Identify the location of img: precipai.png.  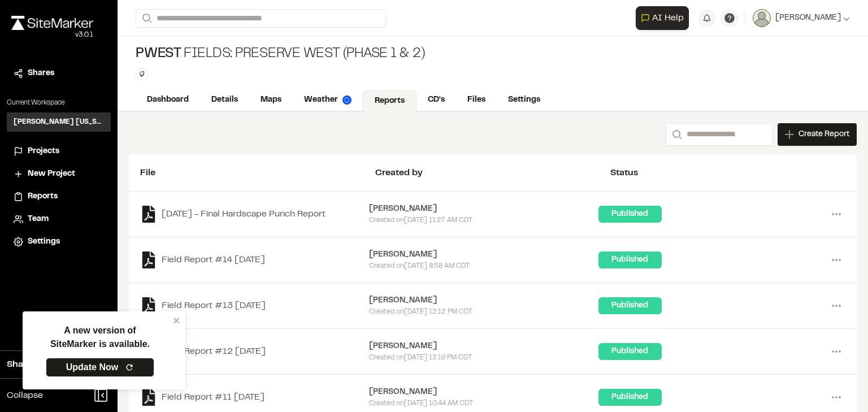
(347, 100).